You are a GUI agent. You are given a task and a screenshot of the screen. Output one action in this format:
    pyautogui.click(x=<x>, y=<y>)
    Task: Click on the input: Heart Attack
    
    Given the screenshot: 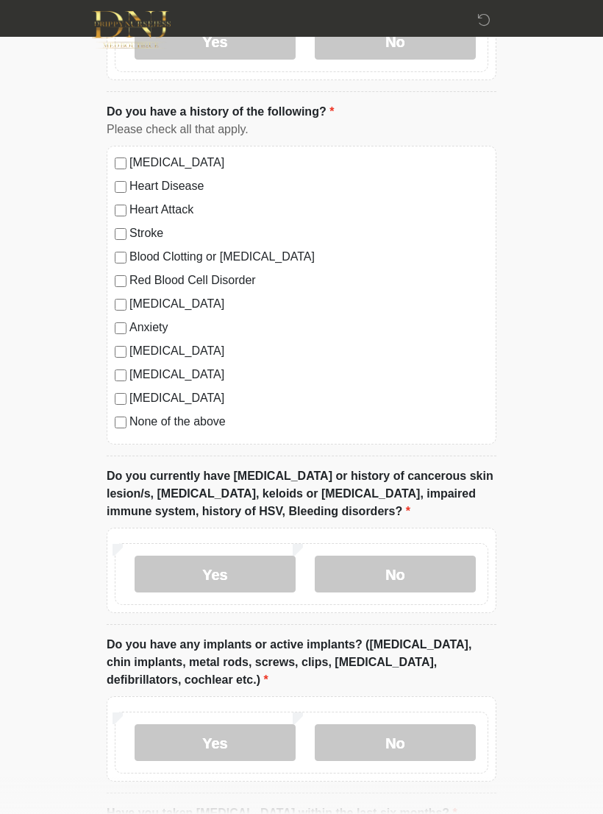 What is the action you would take?
    pyautogui.click(x=121, y=210)
    